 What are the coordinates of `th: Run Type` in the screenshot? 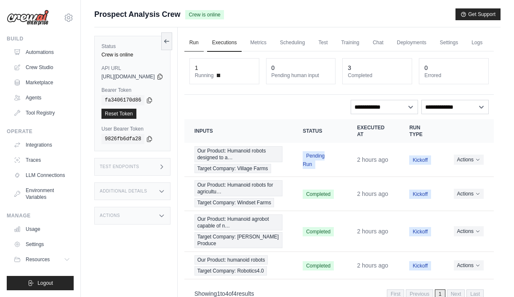 It's located at (421, 131).